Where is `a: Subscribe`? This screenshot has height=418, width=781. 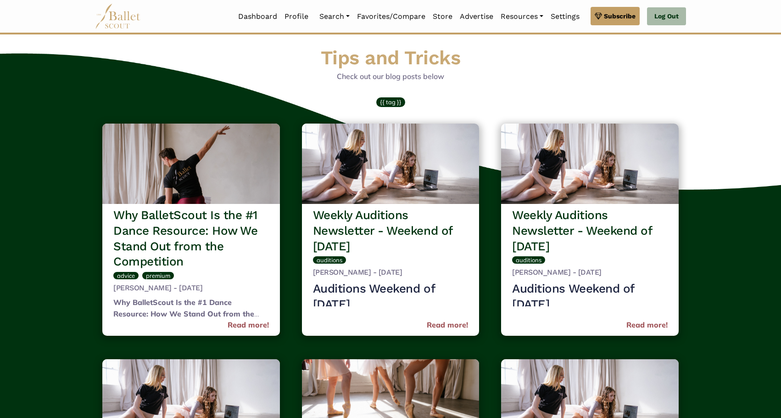 a: Subscribe is located at coordinates (615, 16).